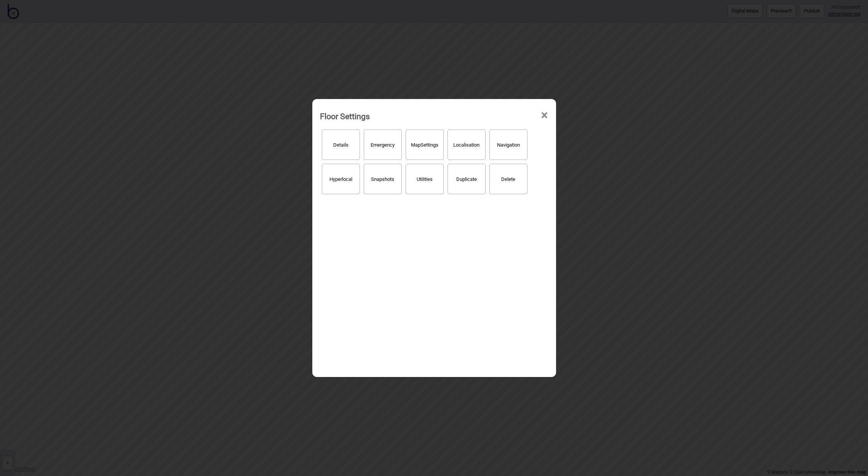 The height and width of the screenshot is (476, 868). What do you see at coordinates (508, 145) in the screenshot?
I see `button: Navigation` at bounding box center [508, 145].